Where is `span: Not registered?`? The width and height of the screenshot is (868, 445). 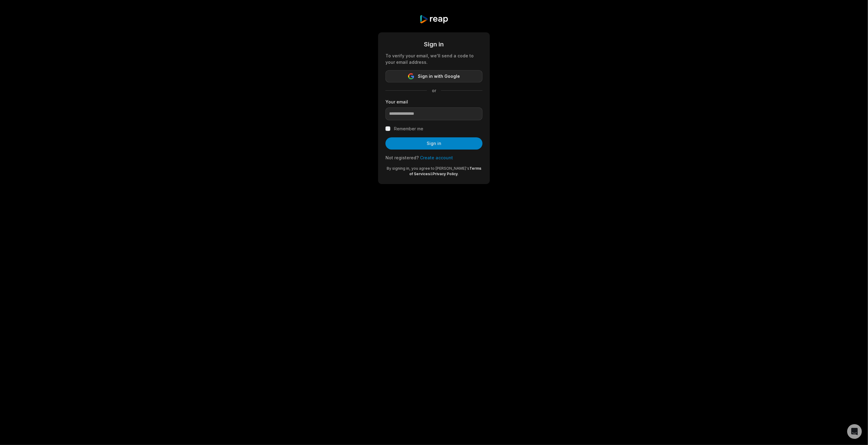
span: Not registered? is located at coordinates (402, 157).